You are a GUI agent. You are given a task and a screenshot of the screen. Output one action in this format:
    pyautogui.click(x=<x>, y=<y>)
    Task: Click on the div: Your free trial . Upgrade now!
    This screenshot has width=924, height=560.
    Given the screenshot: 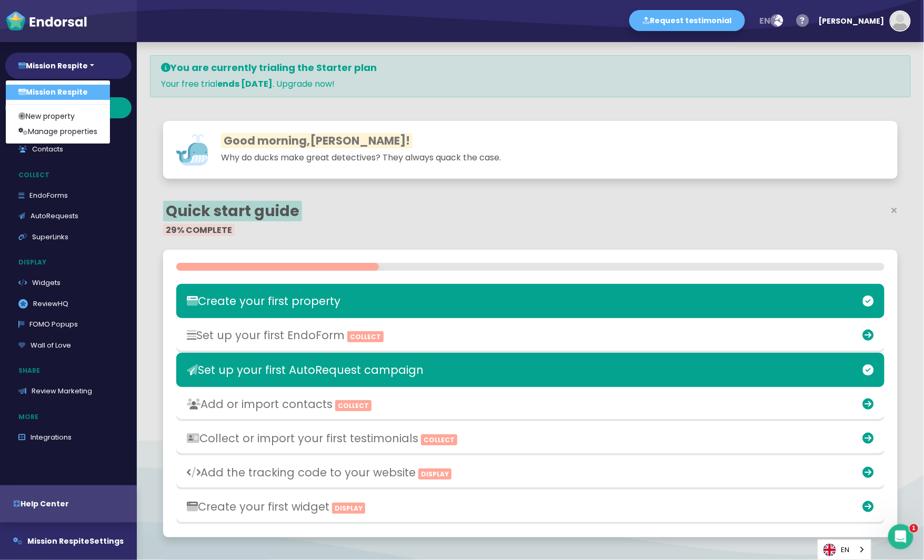 What is the action you would take?
    pyautogui.click(x=530, y=76)
    